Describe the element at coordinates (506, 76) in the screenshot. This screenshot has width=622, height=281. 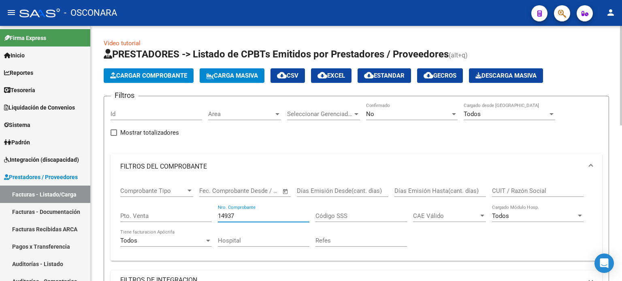
I see `button: Descarga Masiva` at that location.